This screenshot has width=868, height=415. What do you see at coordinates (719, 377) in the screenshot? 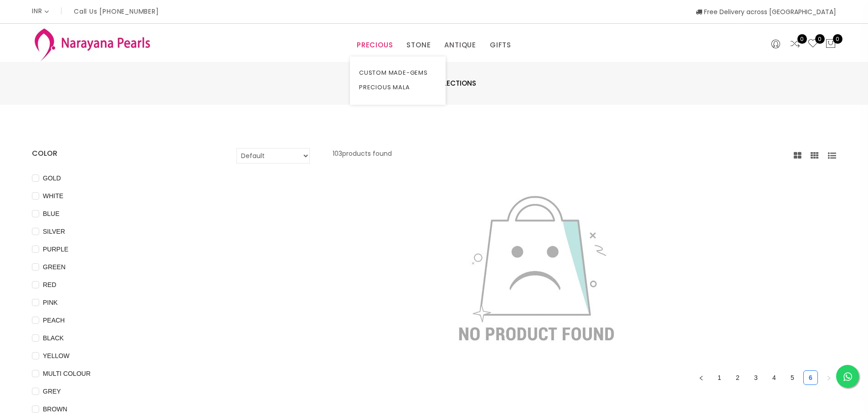
I see `li: 1` at bounding box center [719, 377].